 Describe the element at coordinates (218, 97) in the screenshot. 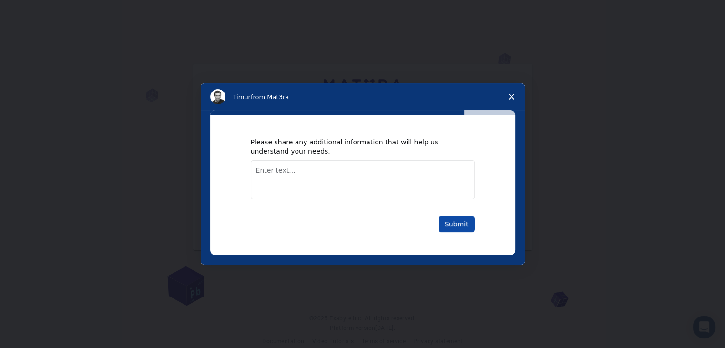

I see `img: Profile image for Timur` at that location.